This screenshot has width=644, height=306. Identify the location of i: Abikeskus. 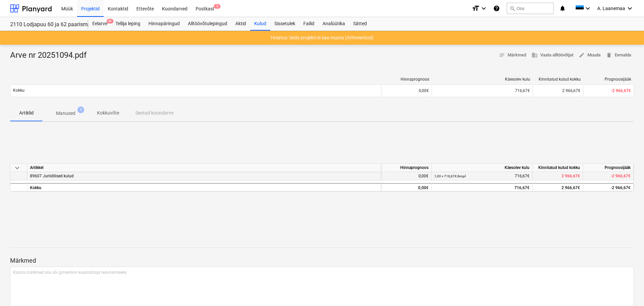
(496, 9).